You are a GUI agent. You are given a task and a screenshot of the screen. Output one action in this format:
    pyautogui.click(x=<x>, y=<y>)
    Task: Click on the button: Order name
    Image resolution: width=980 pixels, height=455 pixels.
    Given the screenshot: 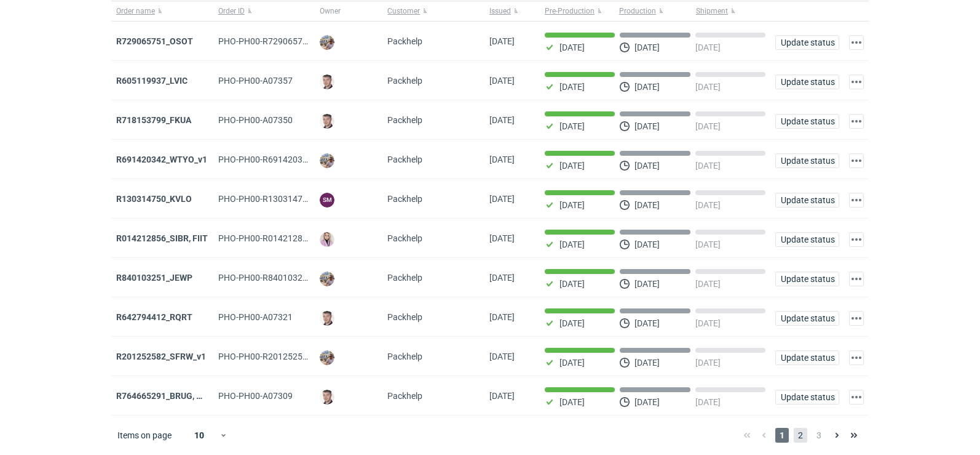 What is the action you would take?
    pyautogui.click(x=162, y=11)
    